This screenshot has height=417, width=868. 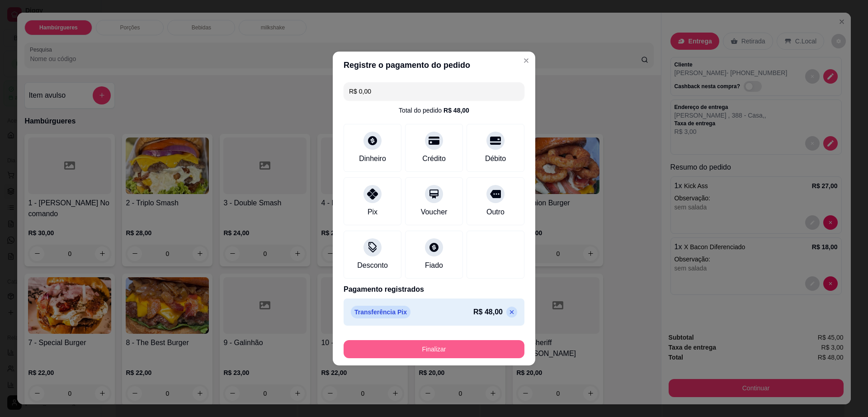 What do you see at coordinates (526, 61) in the screenshot?
I see `button: Close` at bounding box center [526, 61].